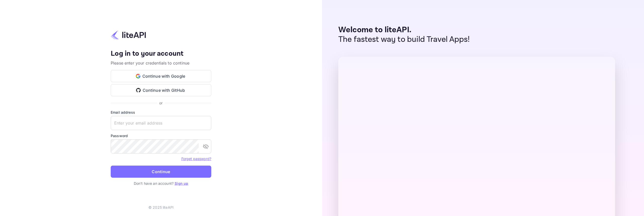 This screenshot has height=216, width=644. What do you see at coordinates (128, 35) in the screenshot?
I see `img: liteapi` at bounding box center [128, 35].